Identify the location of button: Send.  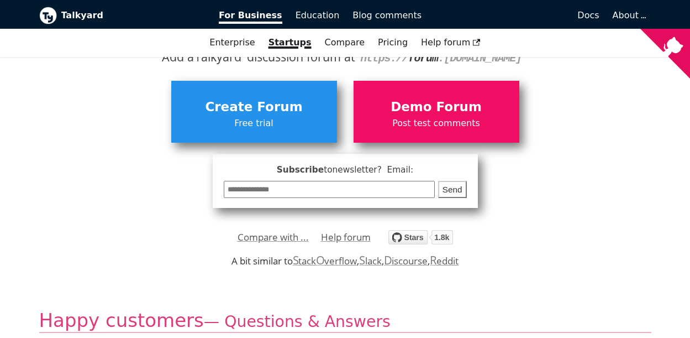
(453, 189).